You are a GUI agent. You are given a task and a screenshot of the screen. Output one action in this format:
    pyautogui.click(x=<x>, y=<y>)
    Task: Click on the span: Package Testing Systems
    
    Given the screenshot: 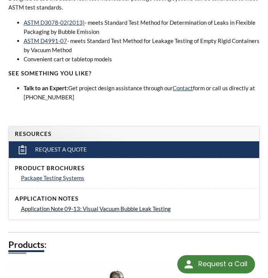 What is the action you would take?
    pyautogui.click(x=53, y=178)
    